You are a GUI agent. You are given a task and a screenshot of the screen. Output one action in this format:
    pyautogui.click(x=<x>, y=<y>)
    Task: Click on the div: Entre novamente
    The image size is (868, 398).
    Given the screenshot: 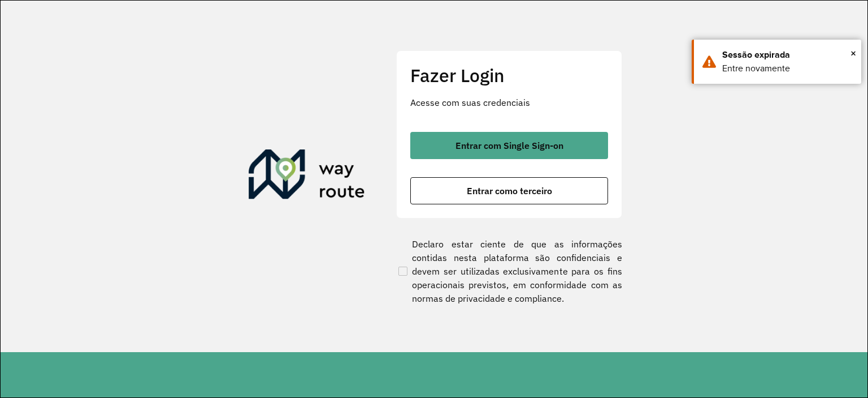 What is the action you would take?
    pyautogui.click(x=787, y=69)
    